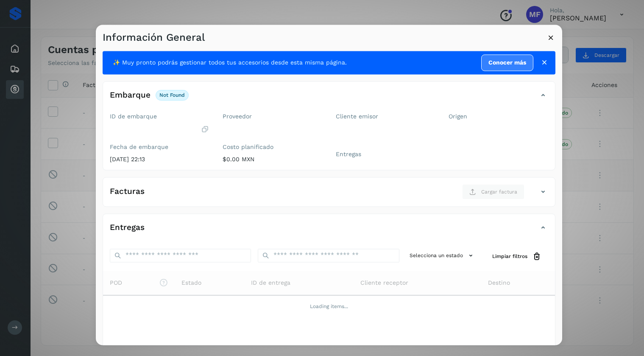  I want to click on label: Fecha de embarque, so click(159, 147).